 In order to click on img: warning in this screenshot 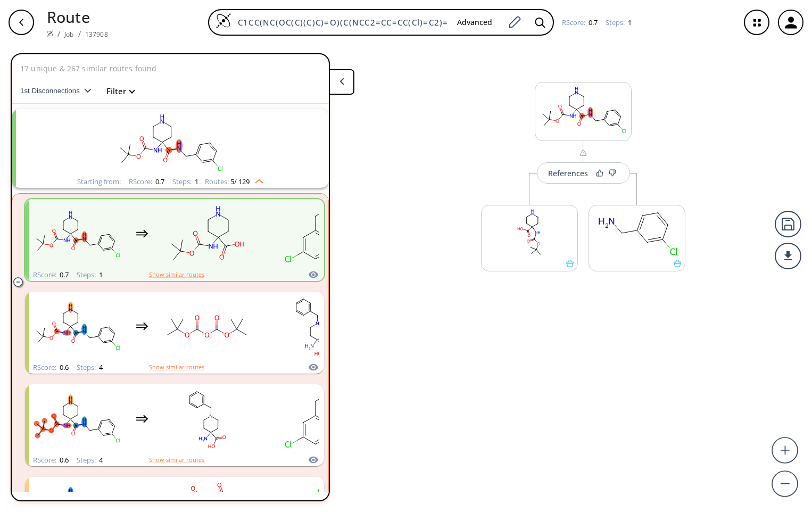, I will do `click(583, 153)`.